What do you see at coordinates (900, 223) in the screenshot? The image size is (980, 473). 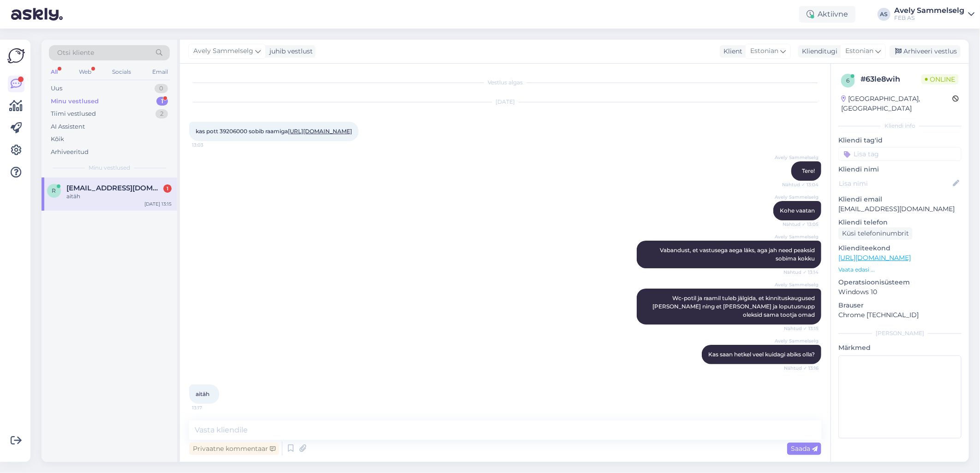 I see `p: Kliendi telefon` at bounding box center [900, 223].